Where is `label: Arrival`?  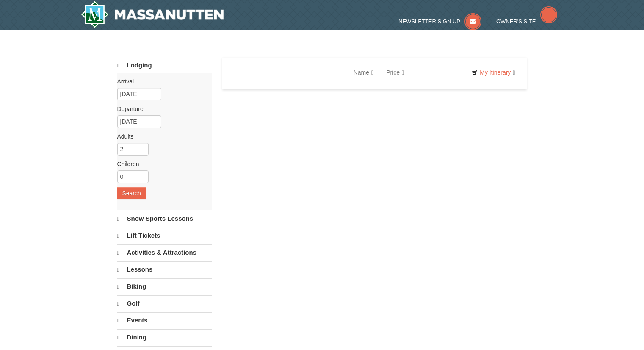 label: Arrival is located at coordinates (161, 81).